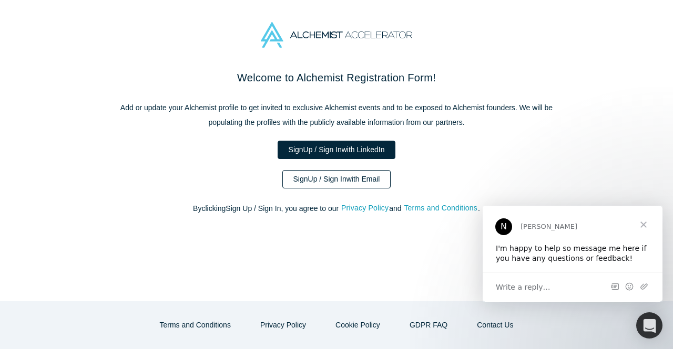 The width and height of the screenshot is (673, 349). Describe the element at coordinates (336, 179) in the screenshot. I see `a: SignUp / Sign Inwith Email` at that location.